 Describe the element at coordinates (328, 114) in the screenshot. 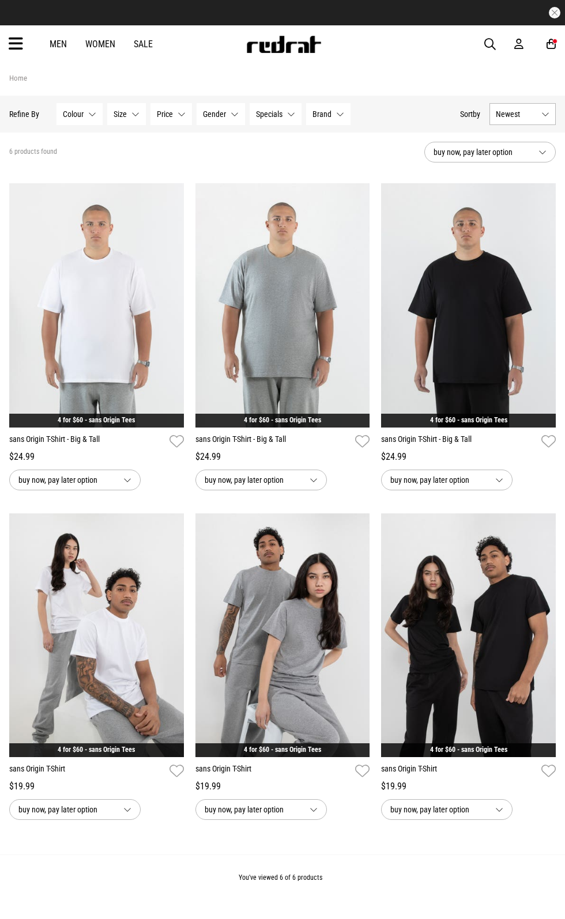

I see `button: Brand` at that location.